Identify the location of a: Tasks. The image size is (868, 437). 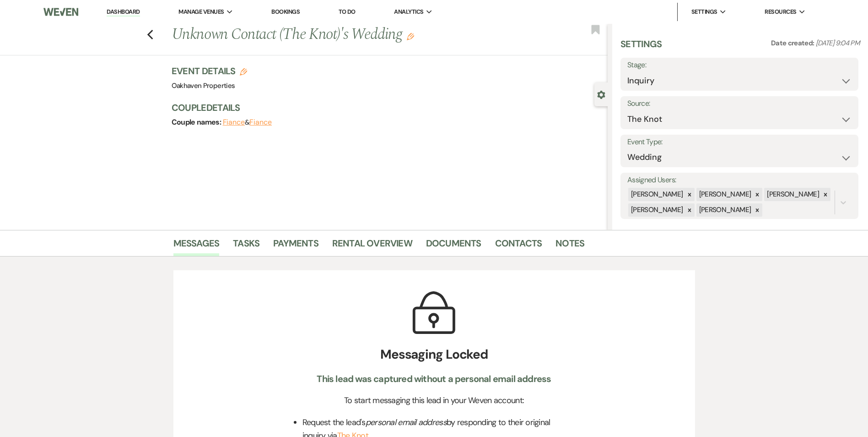
(246, 246).